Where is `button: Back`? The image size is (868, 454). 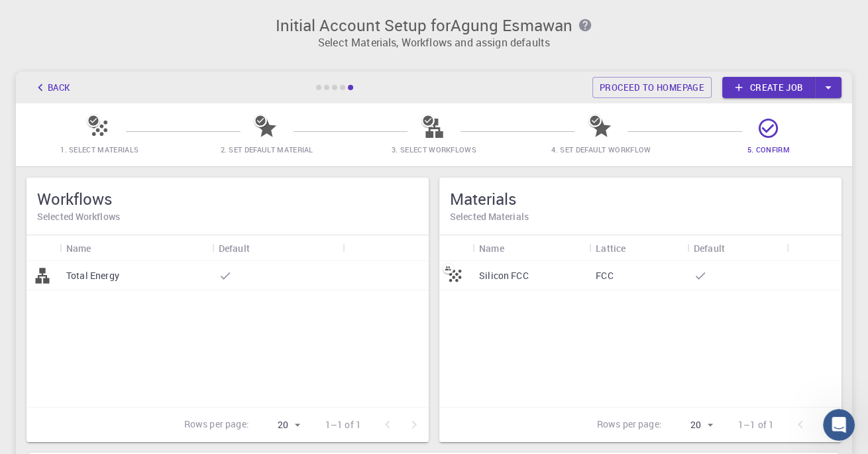 button: Back is located at coordinates (51, 87).